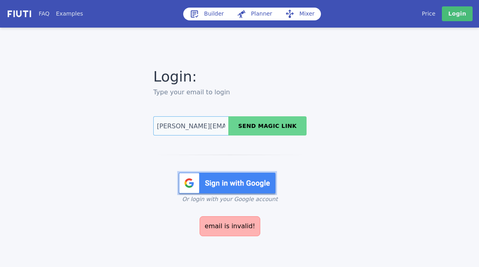 The width and height of the screenshot is (479, 267). What do you see at coordinates (19, 14) in the screenshot?
I see `img: f731f27.png` at bounding box center [19, 14].